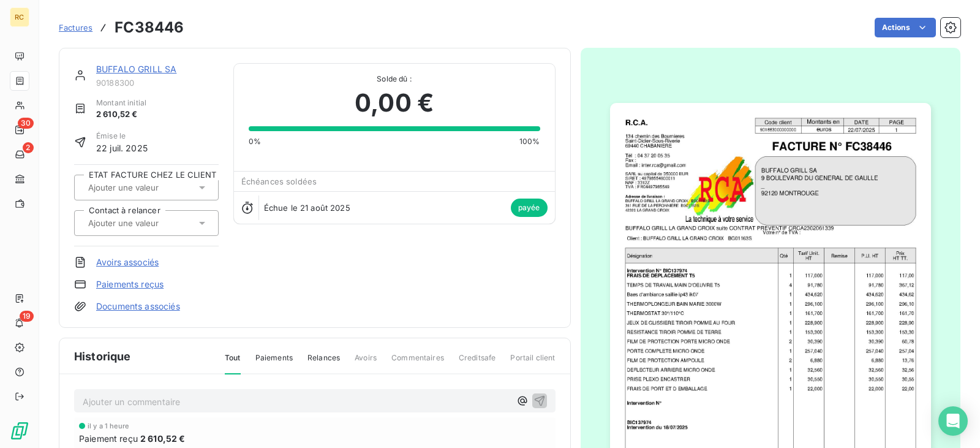 The width and height of the screenshot is (980, 448). I want to click on img: Logo LeanPay, so click(19, 431).